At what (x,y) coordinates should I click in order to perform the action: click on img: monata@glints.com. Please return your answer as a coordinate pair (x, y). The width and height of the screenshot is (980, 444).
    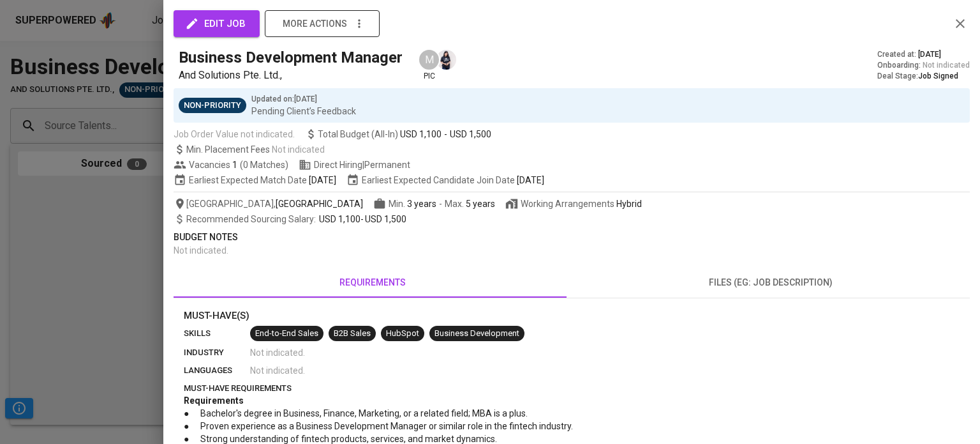
    Looking at the image, I should click on (446, 59).